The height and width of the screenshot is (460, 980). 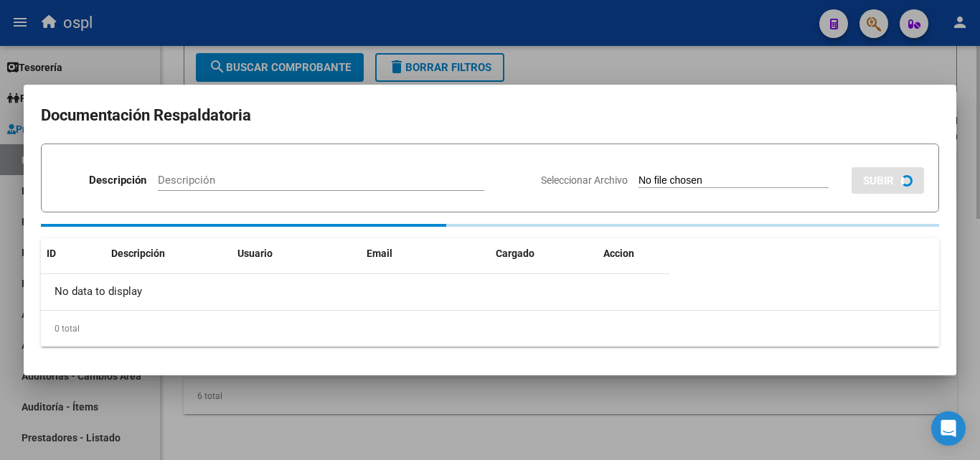 I want to click on span: Seleccionar Archivo, so click(x=584, y=180).